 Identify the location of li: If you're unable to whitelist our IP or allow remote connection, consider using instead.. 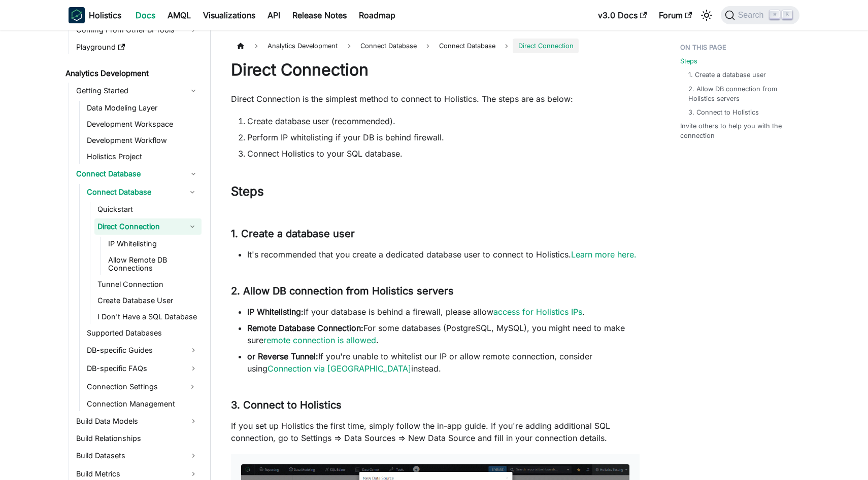
(443, 362).